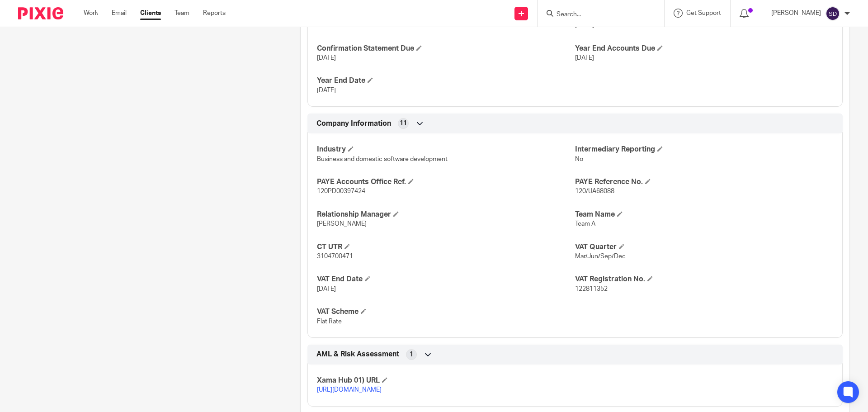 The image size is (868, 412). Describe the element at coordinates (41, 13) in the screenshot. I see `img: Pixie` at that location.